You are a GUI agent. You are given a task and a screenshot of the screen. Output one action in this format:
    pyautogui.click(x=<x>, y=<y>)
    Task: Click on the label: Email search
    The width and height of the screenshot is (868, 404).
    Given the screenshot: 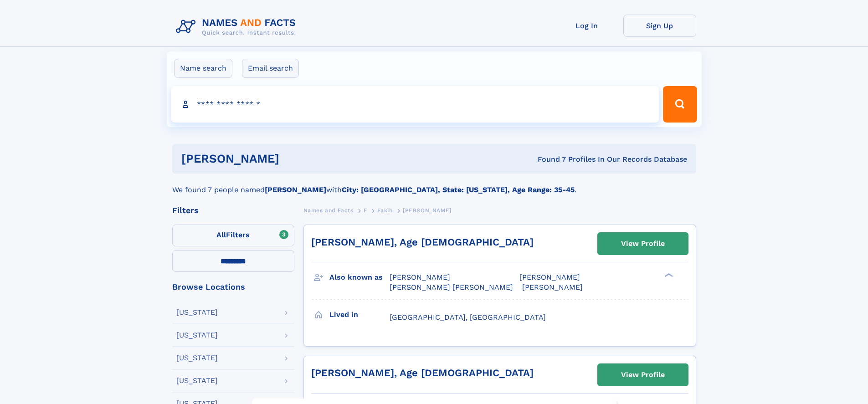 What is the action you would take?
    pyautogui.click(x=270, y=68)
    